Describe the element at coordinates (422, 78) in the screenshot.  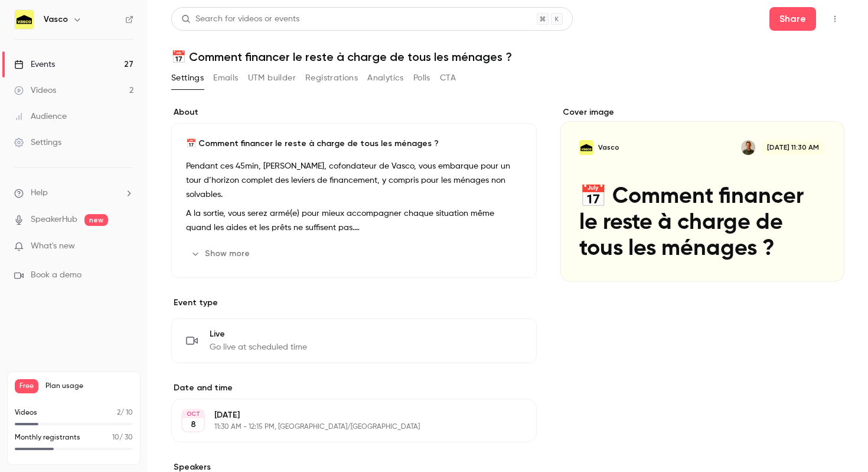
I see `button: Polls` at that location.